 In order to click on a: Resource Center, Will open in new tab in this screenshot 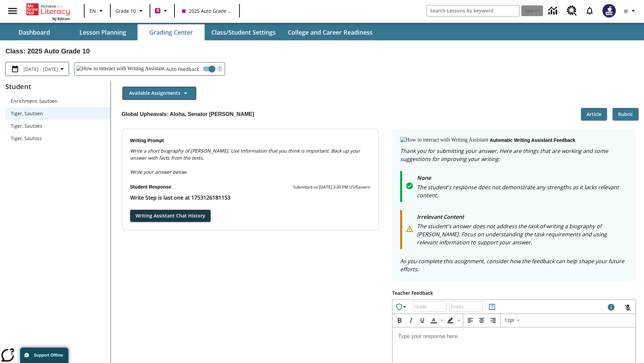, I will do `click(572, 11)`.